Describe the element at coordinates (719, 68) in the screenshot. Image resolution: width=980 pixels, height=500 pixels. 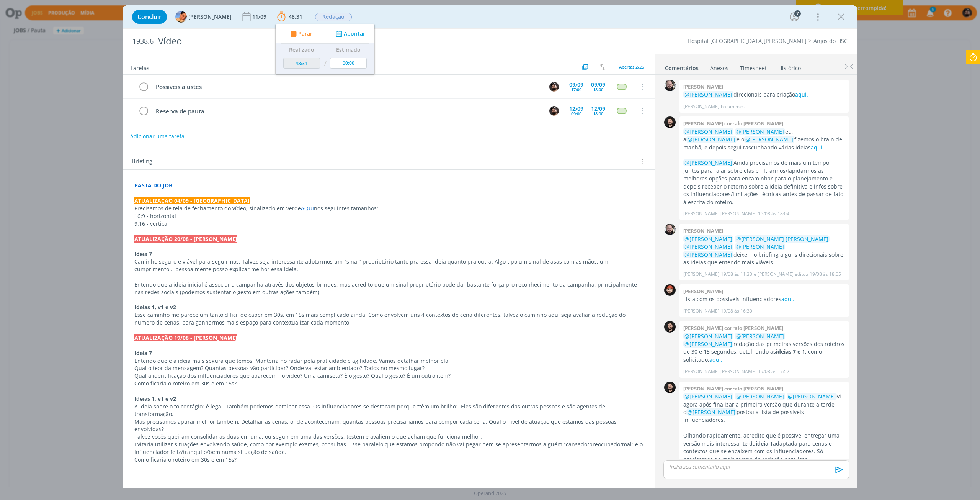
I see `div: Anexos` at that location.